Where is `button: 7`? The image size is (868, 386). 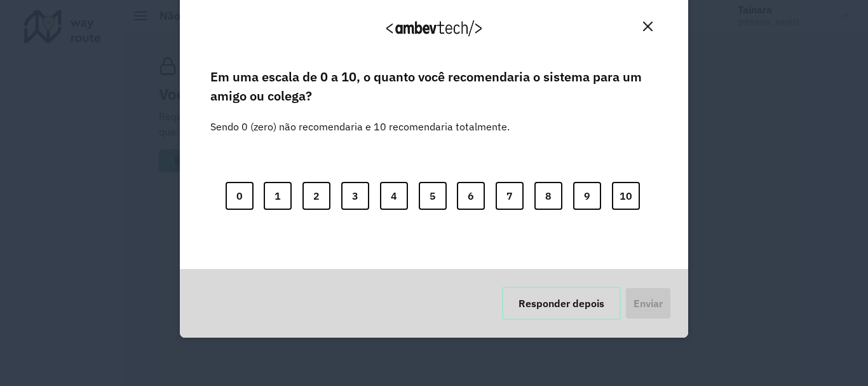
button: 7 is located at coordinates (510, 196).